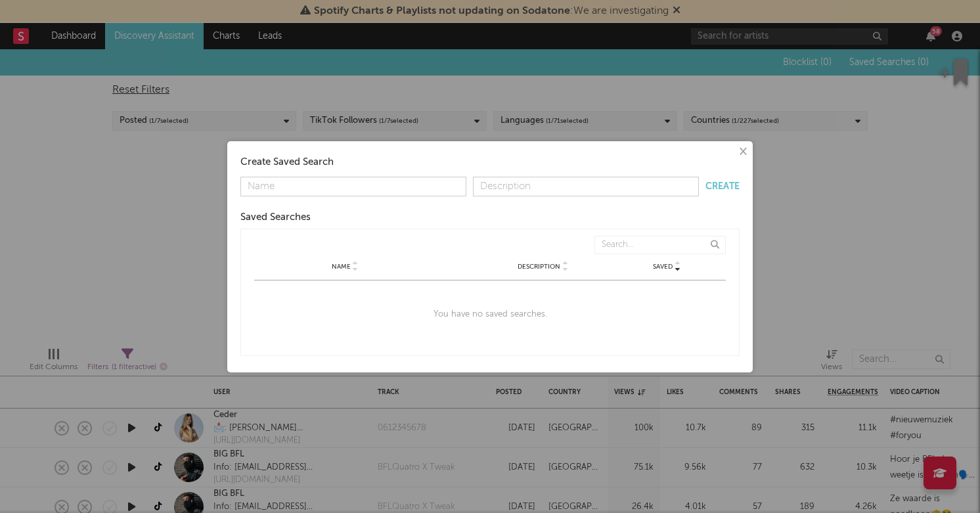  What do you see at coordinates (723, 186) in the screenshot?
I see `button: Create` at bounding box center [723, 186].